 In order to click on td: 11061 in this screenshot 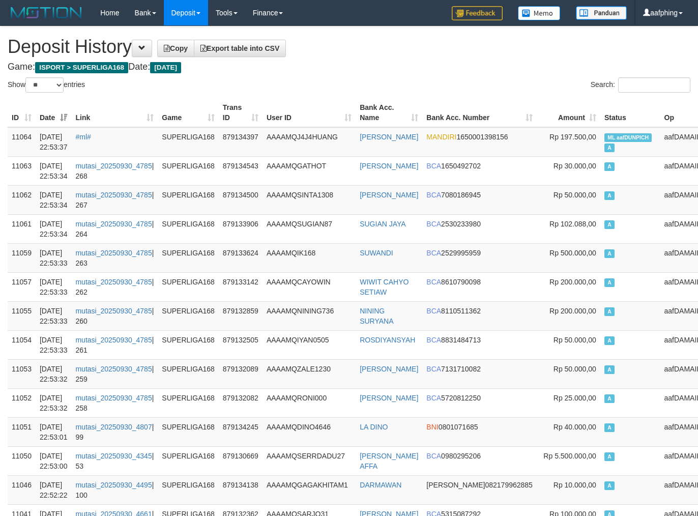, I will do `click(21, 228)`.